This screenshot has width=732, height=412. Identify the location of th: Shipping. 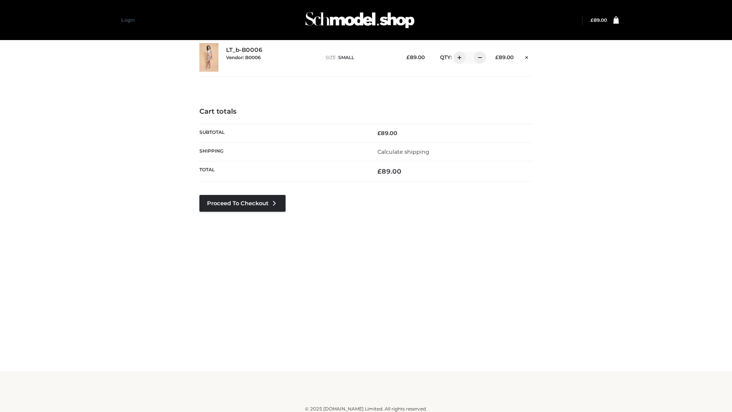
(283, 151).